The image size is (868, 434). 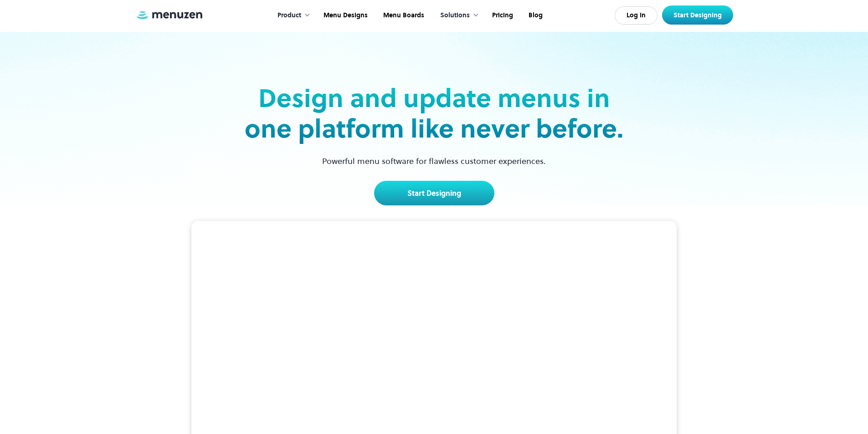 What do you see at coordinates (434, 161) in the screenshot?
I see `p: Powerful menu software for flawless customer experiences.` at bounding box center [434, 161].